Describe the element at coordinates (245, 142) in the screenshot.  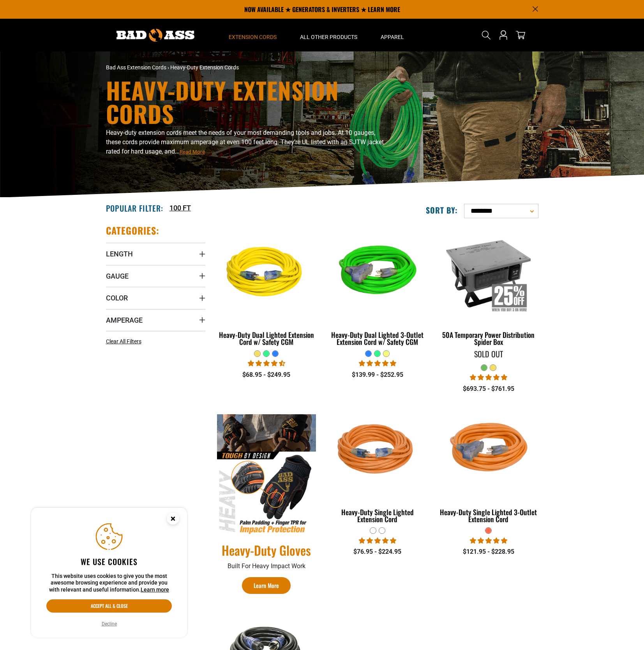
I see `span: Heavy-duty extension cords meet the needs of your most demanding tools and jobs. At 10 gauges, th...` at that location.